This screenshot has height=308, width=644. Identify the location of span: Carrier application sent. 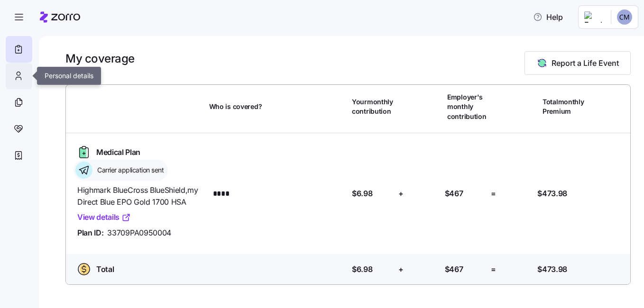
(129, 170).